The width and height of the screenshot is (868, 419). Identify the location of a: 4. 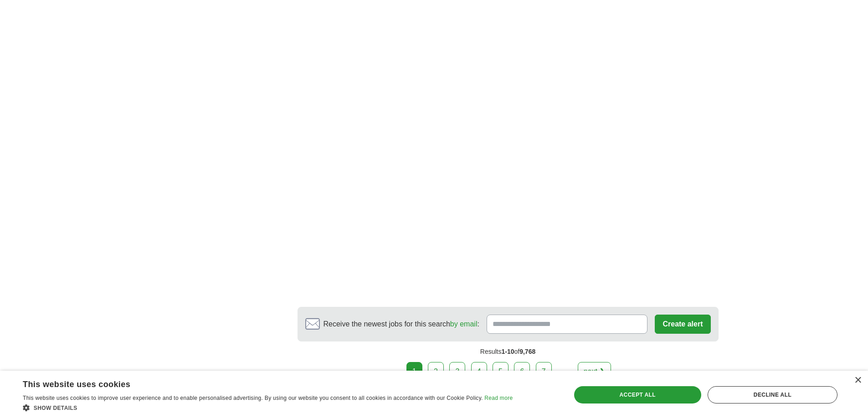
(479, 371).